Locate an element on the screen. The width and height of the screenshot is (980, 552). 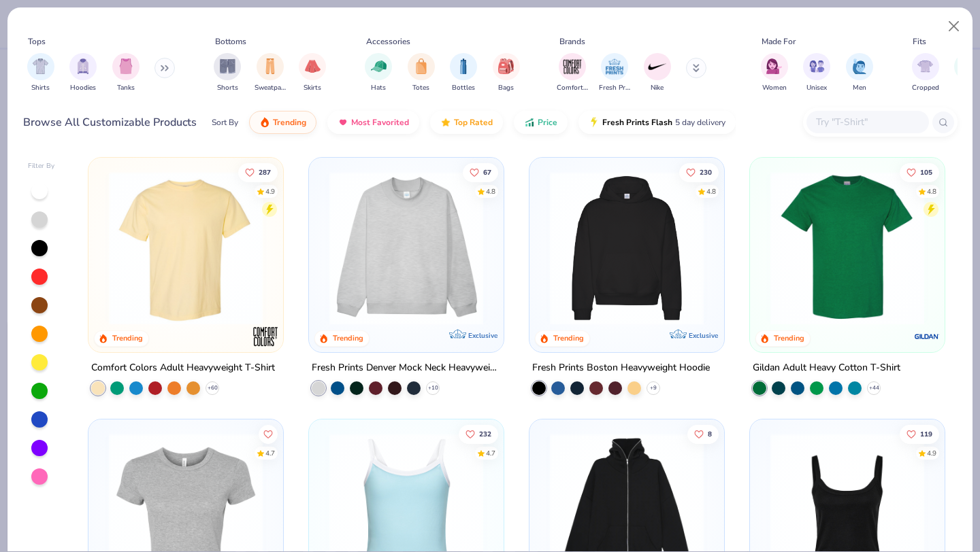
div: Filter By is located at coordinates (42, 166).